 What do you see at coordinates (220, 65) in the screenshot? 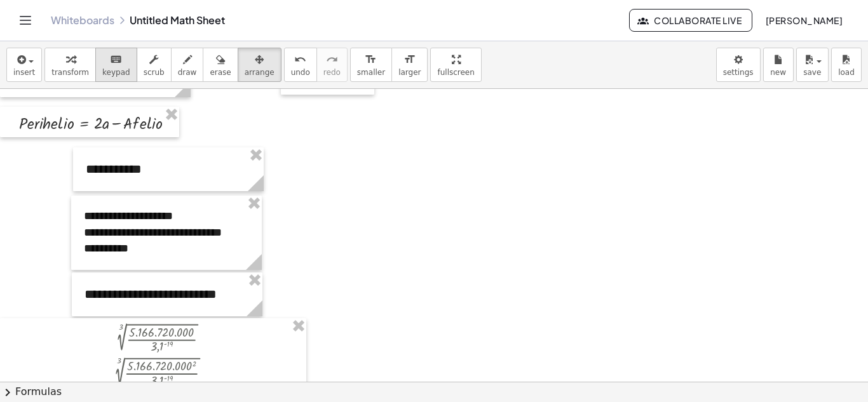
I see `button: erase` at bounding box center [220, 65].